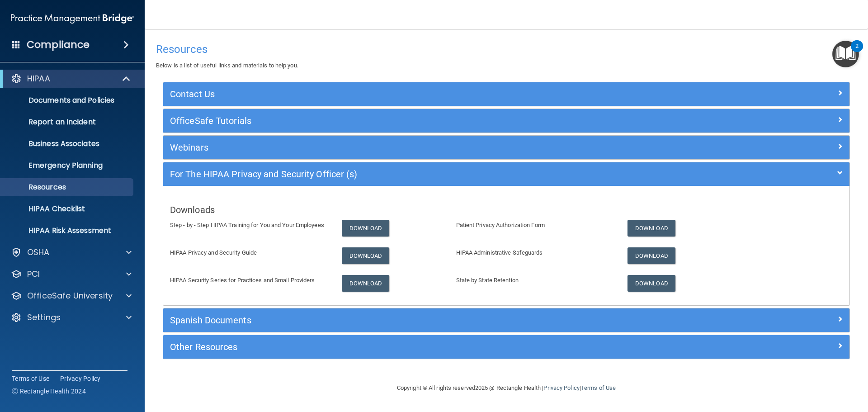 Image resolution: width=868 pixels, height=412 pixels. What do you see at coordinates (249, 253) in the screenshot?
I see `p: HIPAA Privacy and Security Guide` at bounding box center [249, 253].